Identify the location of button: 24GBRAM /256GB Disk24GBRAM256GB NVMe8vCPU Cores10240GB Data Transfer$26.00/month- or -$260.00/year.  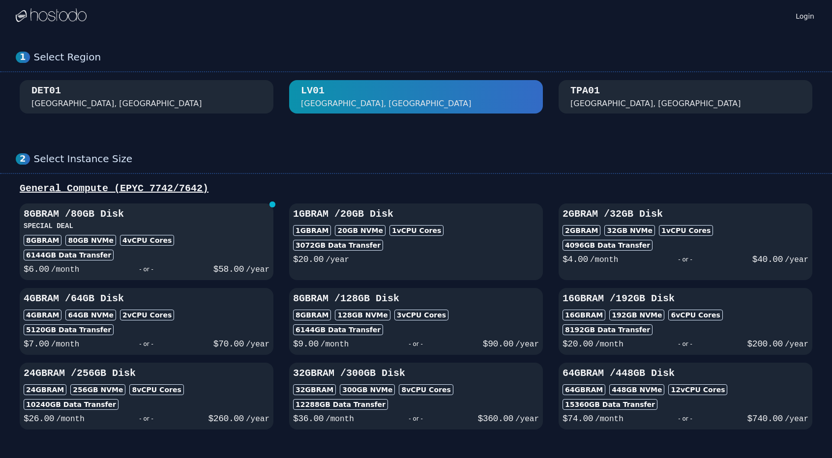
(147, 396).